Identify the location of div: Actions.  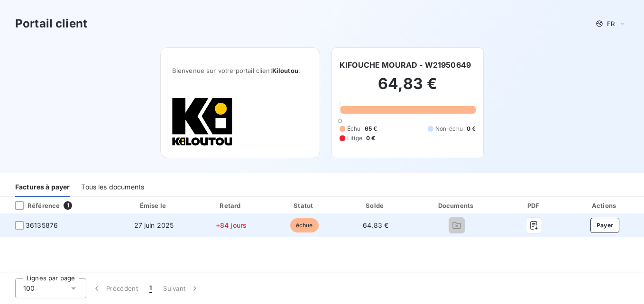
(604, 206).